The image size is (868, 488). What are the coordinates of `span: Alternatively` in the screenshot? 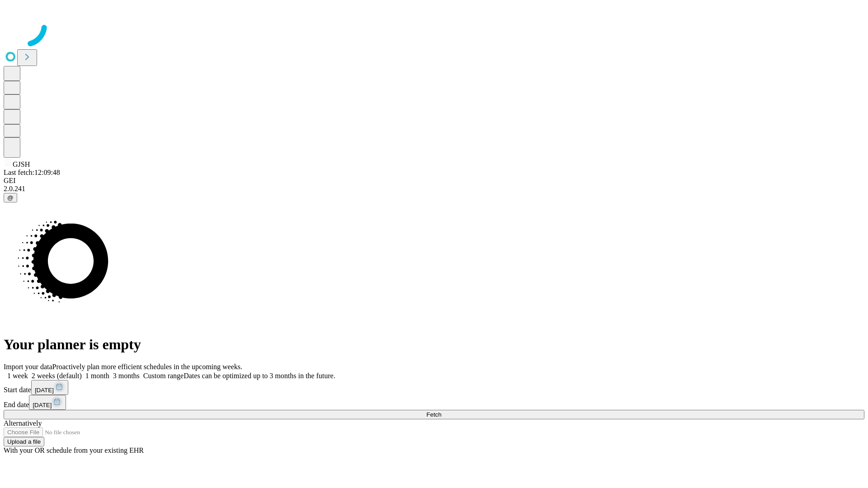 It's located at (22, 422).